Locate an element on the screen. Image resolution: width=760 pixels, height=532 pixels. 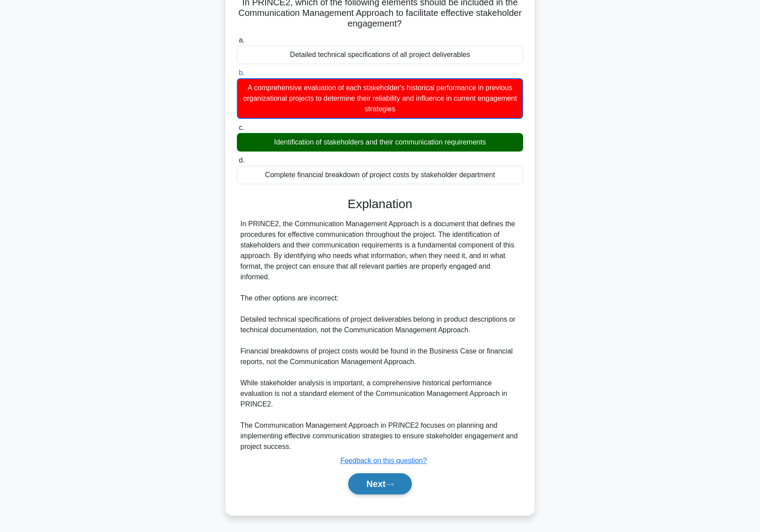
span: c. is located at coordinates (241, 127).